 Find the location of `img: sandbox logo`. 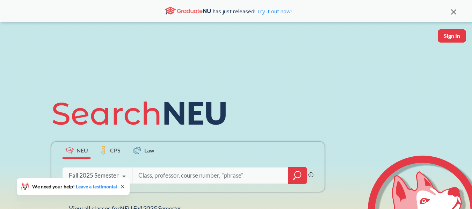

img: sandbox logo is located at coordinates (15, 40).